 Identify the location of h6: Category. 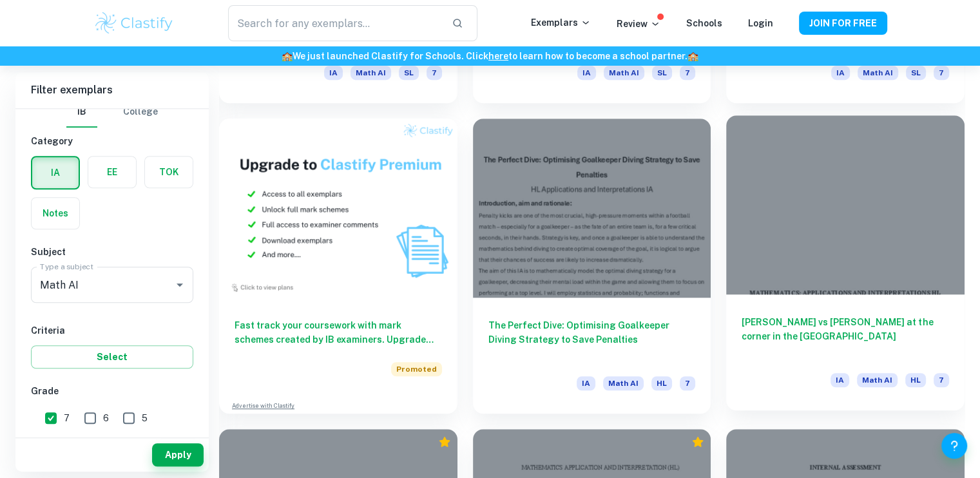
(112, 141).